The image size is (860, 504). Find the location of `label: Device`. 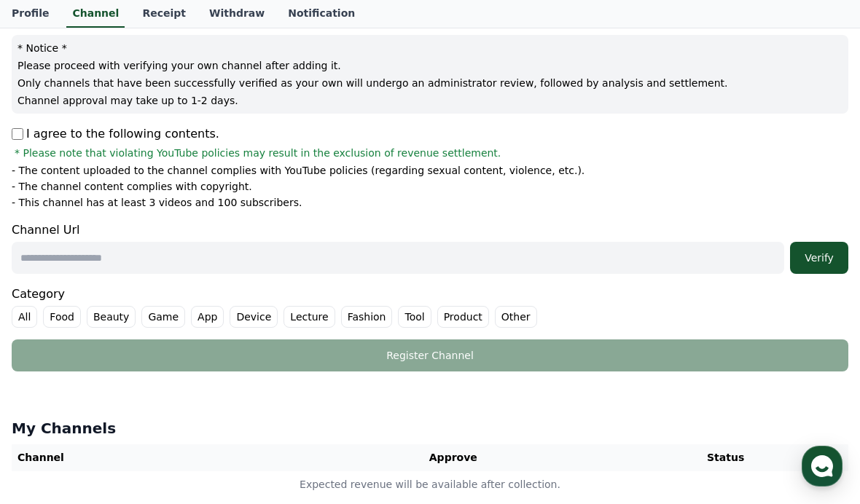

label: Device is located at coordinates (253, 317).